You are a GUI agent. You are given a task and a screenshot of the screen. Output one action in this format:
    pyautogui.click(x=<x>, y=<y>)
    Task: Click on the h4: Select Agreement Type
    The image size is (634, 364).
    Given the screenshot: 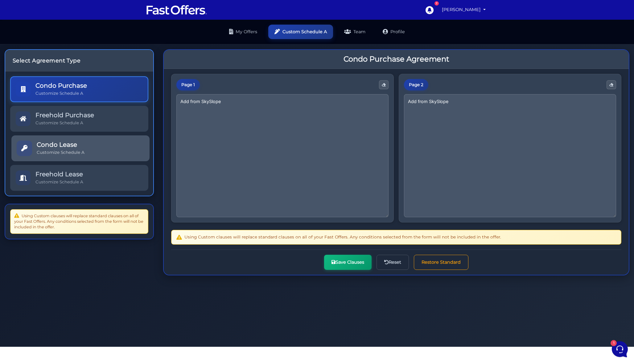 What is the action you would take?
    pyautogui.click(x=79, y=60)
    